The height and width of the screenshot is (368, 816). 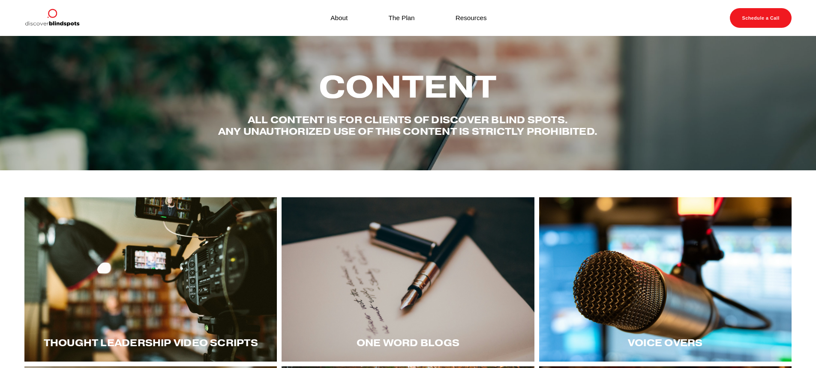 I want to click on span: Thought LEadership Video Scripts, so click(x=151, y=343).